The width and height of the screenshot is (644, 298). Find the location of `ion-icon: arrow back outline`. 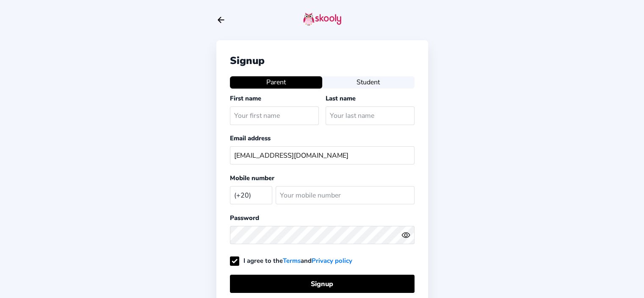

ion-icon: arrow back outline is located at coordinates (221, 20).